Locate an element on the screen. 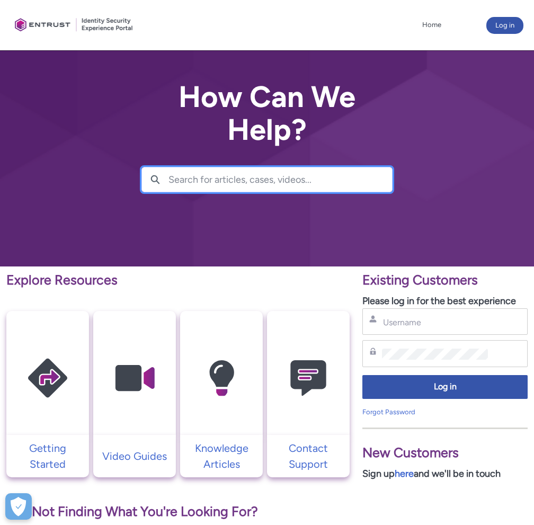  button: Search is located at coordinates (155, 180).